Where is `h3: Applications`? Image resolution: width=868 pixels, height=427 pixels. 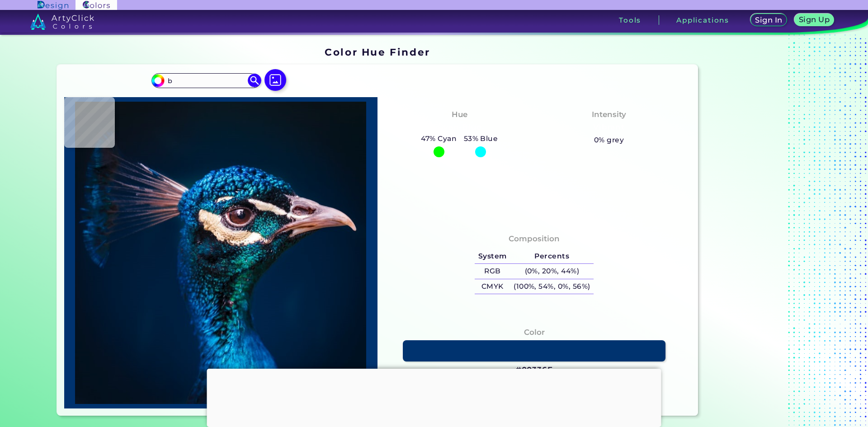 h3: Applications is located at coordinates (703, 20).